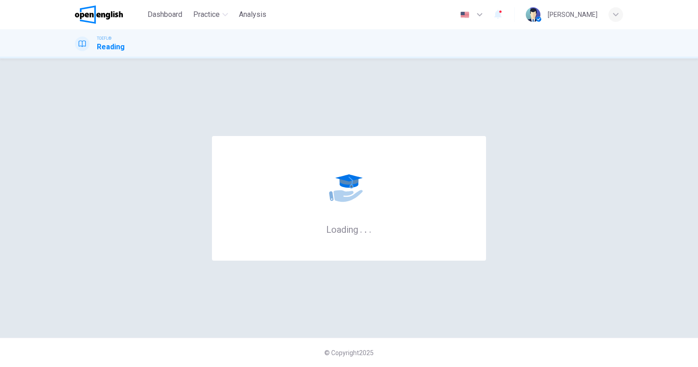 The width and height of the screenshot is (698, 367). I want to click on a: Dashboard, so click(165, 15).